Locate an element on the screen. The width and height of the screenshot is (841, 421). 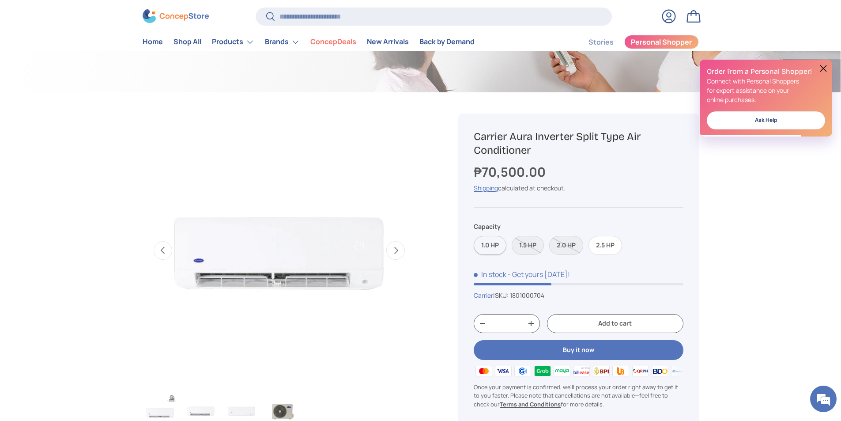
span: SKU: is located at coordinates (502, 295).